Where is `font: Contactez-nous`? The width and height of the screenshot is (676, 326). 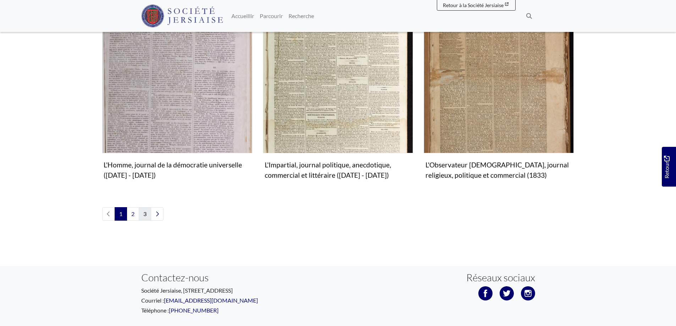 font: Contactez-nous is located at coordinates (175, 277).